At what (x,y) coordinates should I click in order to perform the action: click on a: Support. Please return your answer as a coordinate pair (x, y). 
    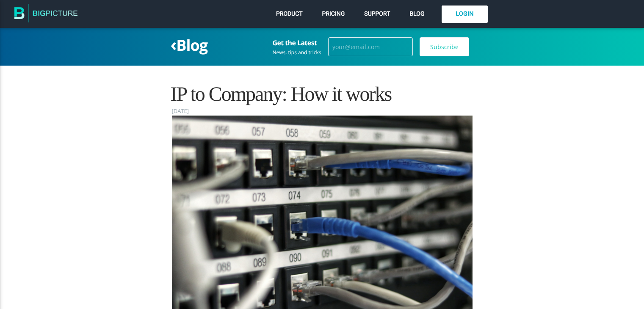
    Looking at the image, I should click on (377, 14).